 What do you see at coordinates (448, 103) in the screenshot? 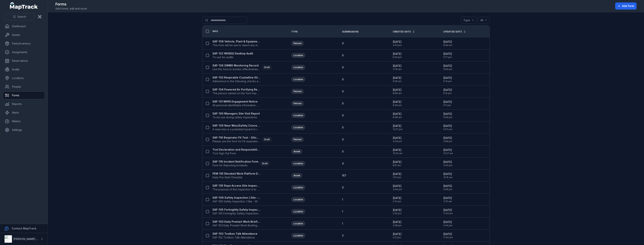
I see `time: 9/18/2025, 5:11:58 PM` at bounding box center [448, 103].